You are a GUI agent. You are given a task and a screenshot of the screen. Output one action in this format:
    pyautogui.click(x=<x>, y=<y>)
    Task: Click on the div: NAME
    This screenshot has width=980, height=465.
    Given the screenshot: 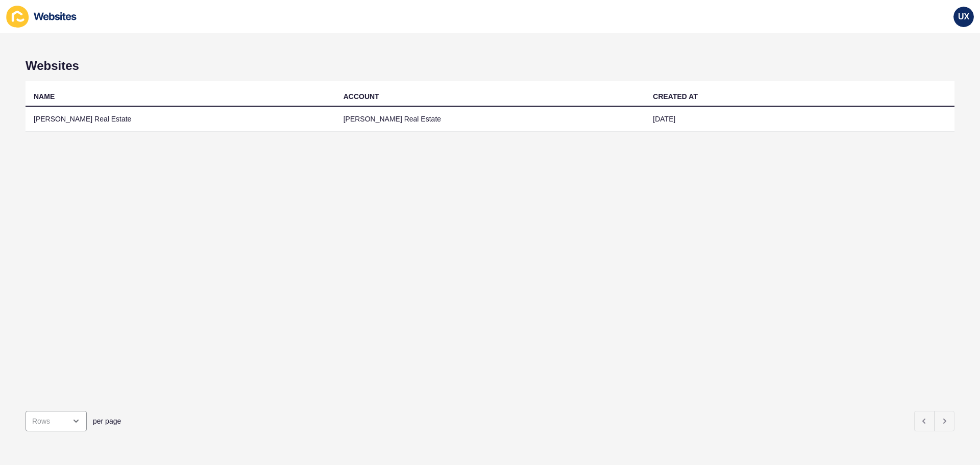 What is the action you would take?
    pyautogui.click(x=44, y=96)
    